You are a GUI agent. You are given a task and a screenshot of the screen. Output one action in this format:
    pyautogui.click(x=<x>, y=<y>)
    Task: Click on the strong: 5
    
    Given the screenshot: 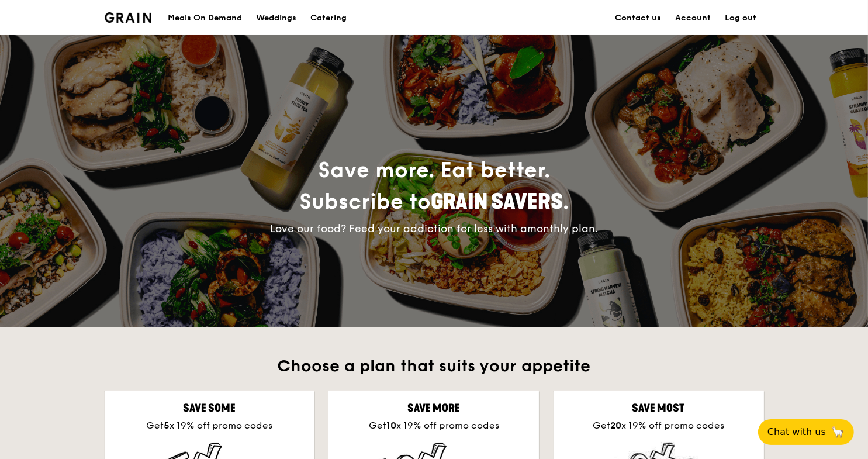 What is the action you would take?
    pyautogui.click(x=167, y=425)
    